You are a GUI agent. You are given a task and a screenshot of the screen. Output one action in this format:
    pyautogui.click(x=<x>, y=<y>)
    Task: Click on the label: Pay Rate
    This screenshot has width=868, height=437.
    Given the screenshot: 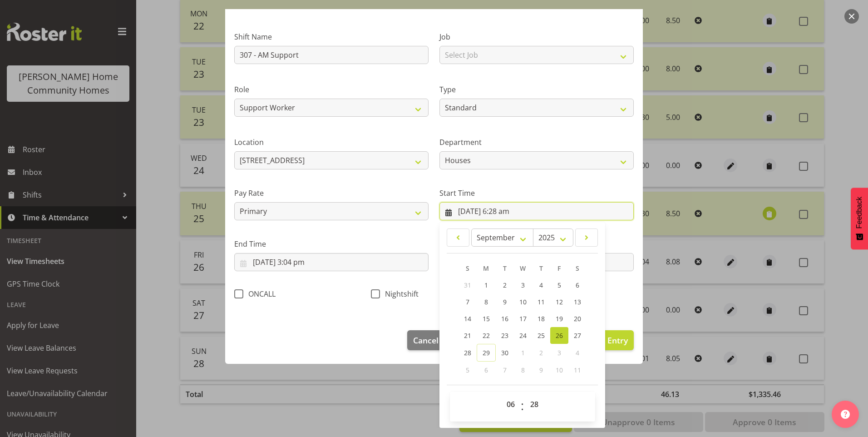 What is the action you would take?
    pyautogui.click(x=332, y=193)
    